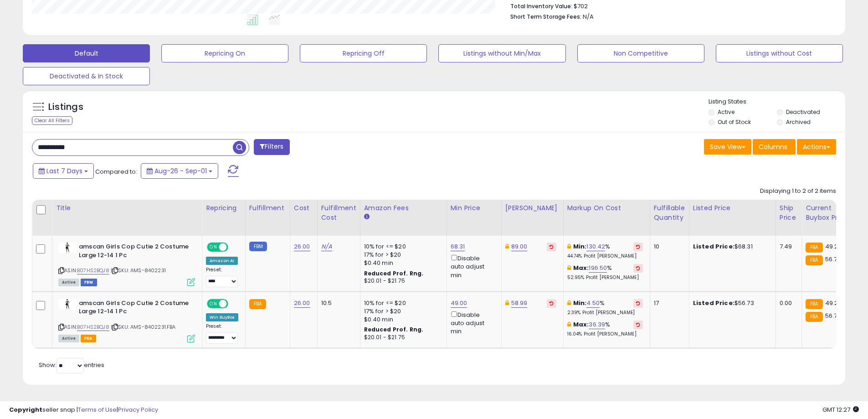  What do you see at coordinates (89, 338) in the screenshot?
I see `span: FBA` at bounding box center [89, 338].